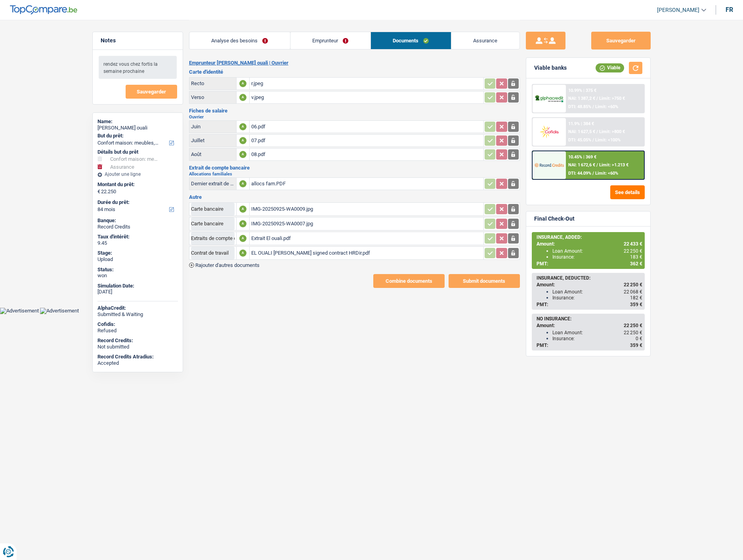 Image resolution: width=743 pixels, height=560 pixels. I want to click on a: Assurance, so click(485, 41).